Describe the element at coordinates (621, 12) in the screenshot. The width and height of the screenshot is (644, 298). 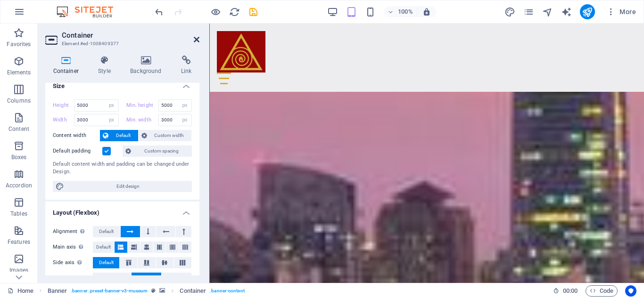
I see `button: More` at that location.